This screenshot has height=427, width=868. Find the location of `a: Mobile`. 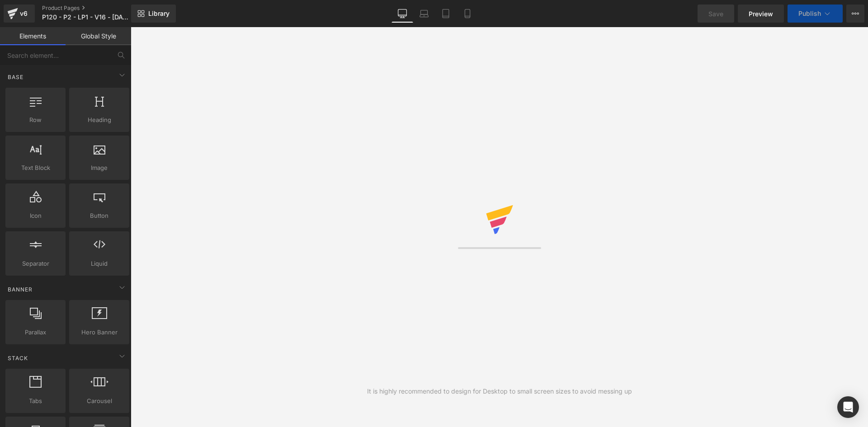

a: Mobile is located at coordinates (468, 14).